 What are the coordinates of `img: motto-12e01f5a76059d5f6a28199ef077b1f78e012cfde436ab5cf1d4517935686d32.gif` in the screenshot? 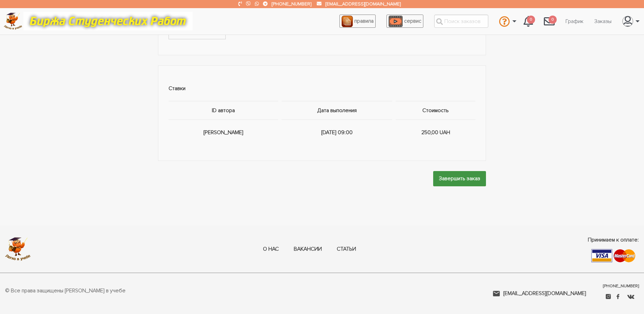 It's located at (108, 21).